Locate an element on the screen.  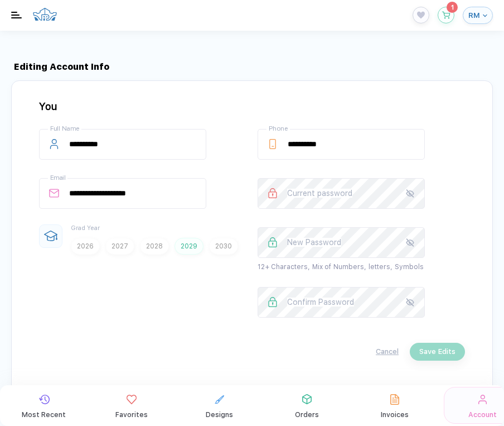
span: Numbers, is located at coordinates (350, 267).